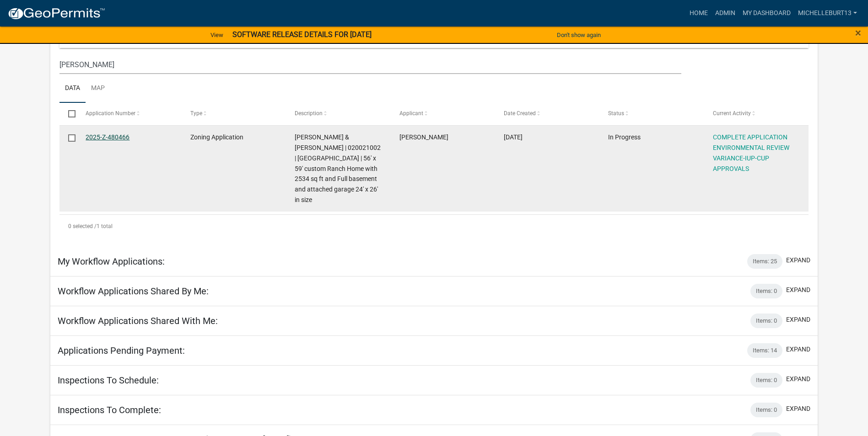 This screenshot has height=436, width=868. Describe the element at coordinates (765, 351) in the screenshot. I see `div: Items: 14` at that location.